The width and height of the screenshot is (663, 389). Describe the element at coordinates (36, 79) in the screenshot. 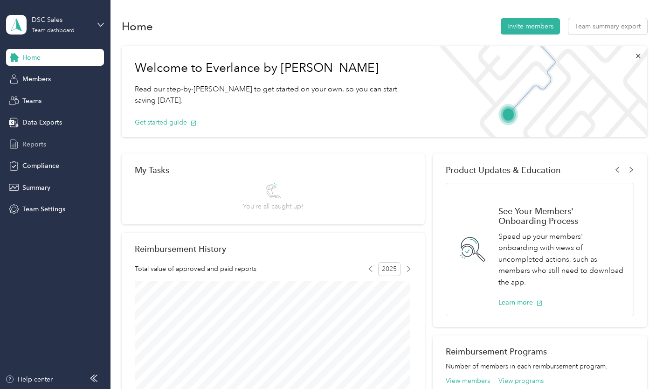

I see `span: Members` at that location.